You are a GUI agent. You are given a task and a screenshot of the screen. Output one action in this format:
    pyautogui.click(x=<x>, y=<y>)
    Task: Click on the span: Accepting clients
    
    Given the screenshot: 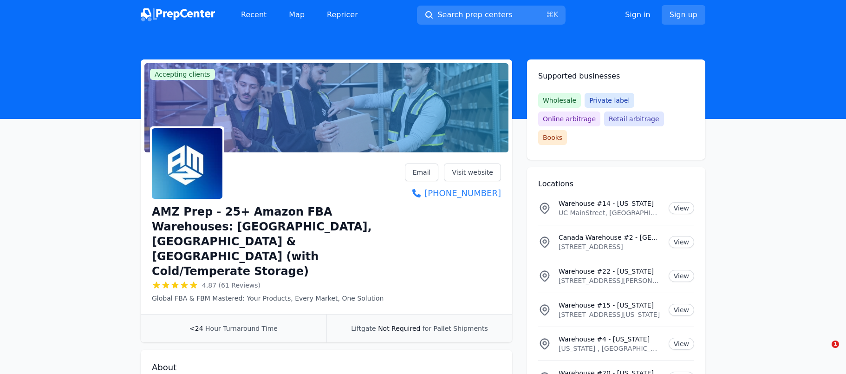 What is the action you would take?
    pyautogui.click(x=183, y=74)
    